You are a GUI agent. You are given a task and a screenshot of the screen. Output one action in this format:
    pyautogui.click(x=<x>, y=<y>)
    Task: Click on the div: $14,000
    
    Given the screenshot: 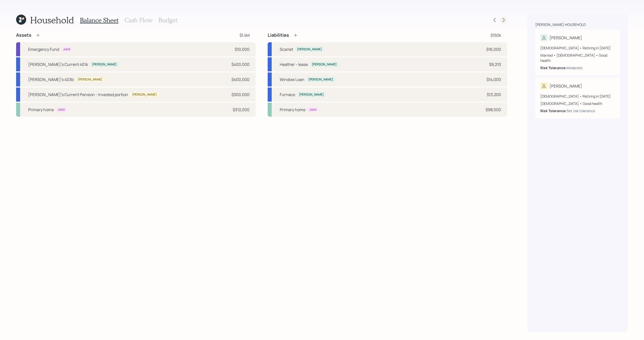 What is the action you would take?
    pyautogui.click(x=494, y=79)
    